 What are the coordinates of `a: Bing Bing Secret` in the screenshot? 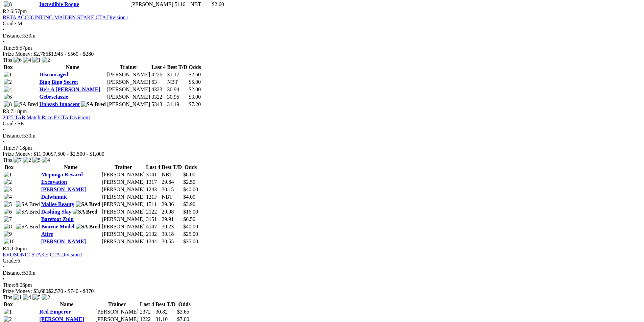 It's located at (59, 82).